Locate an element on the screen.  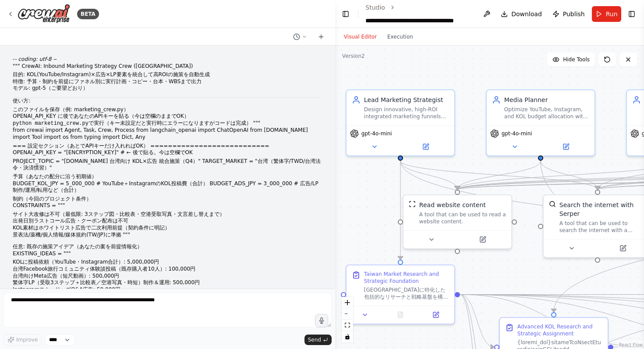
button: Hide Tools is located at coordinates (571, 59).